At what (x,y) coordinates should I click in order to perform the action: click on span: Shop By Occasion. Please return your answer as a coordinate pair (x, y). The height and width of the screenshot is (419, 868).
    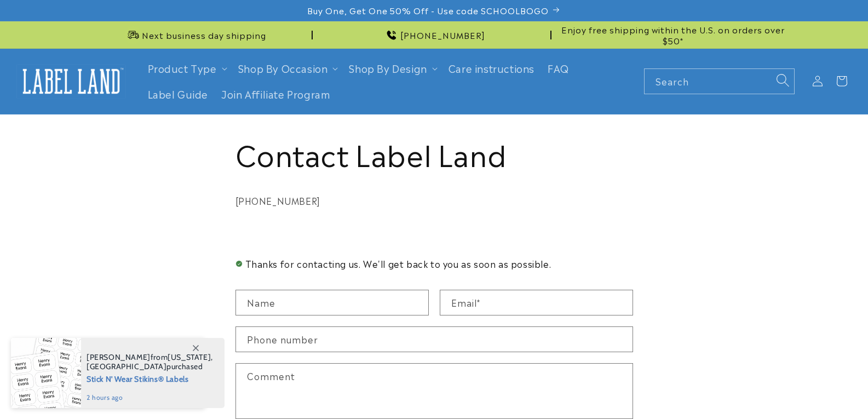
    Looking at the image, I should click on (283, 68).